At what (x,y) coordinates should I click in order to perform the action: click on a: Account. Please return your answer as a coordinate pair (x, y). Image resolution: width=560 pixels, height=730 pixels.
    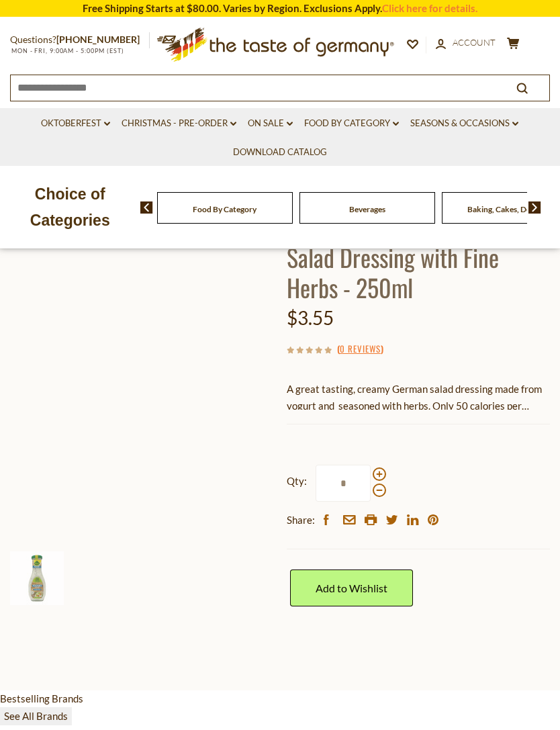
    Looking at the image, I should click on (465, 43).